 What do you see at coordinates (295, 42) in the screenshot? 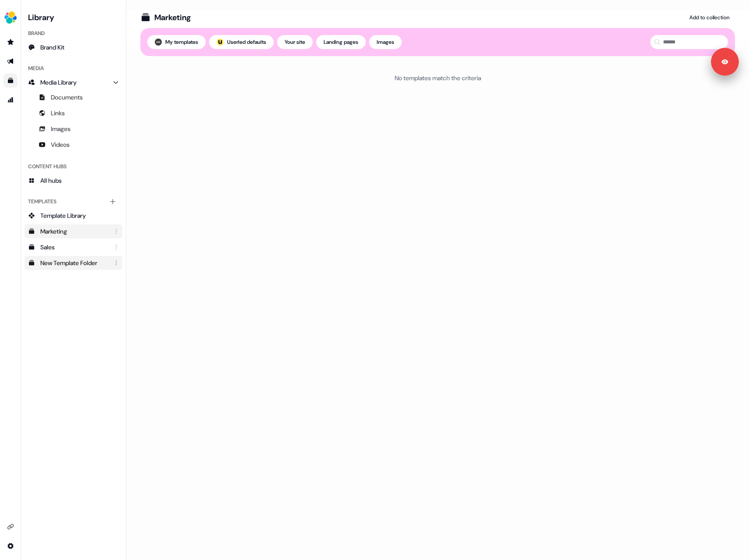
I see `button: Your site` at bounding box center [295, 42].